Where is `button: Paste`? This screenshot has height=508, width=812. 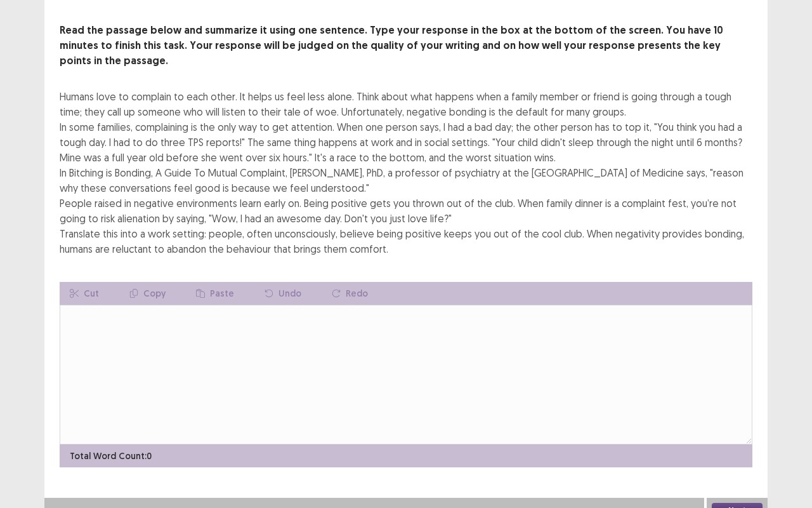 button: Paste is located at coordinates (215, 293).